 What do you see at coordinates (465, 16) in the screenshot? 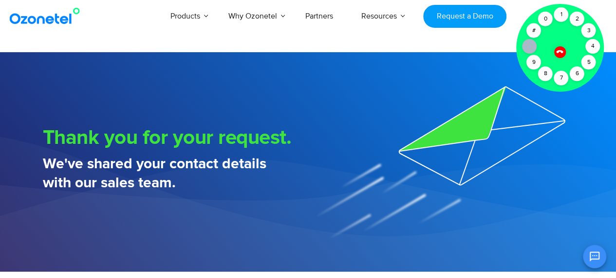
I see `a: Request a Demo` at bounding box center [465, 16].